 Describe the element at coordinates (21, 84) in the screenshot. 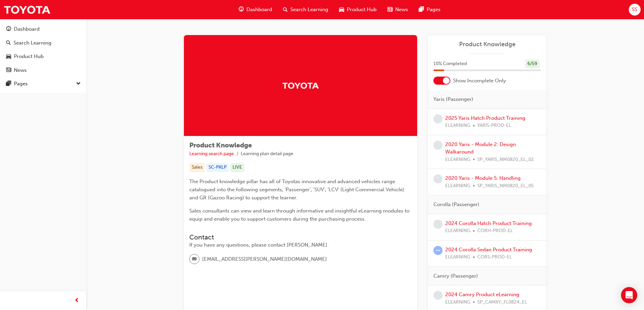

I see `div: Pages` at that location.